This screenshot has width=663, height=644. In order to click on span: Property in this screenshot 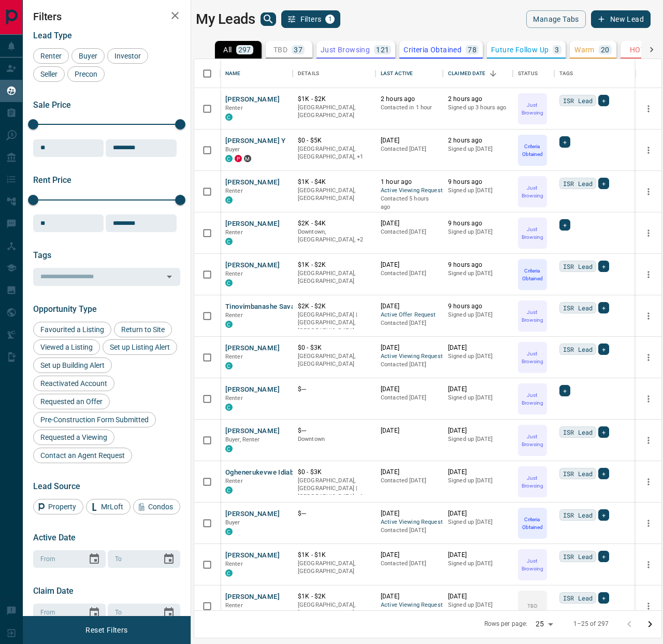, I will do `click(62, 507)`.